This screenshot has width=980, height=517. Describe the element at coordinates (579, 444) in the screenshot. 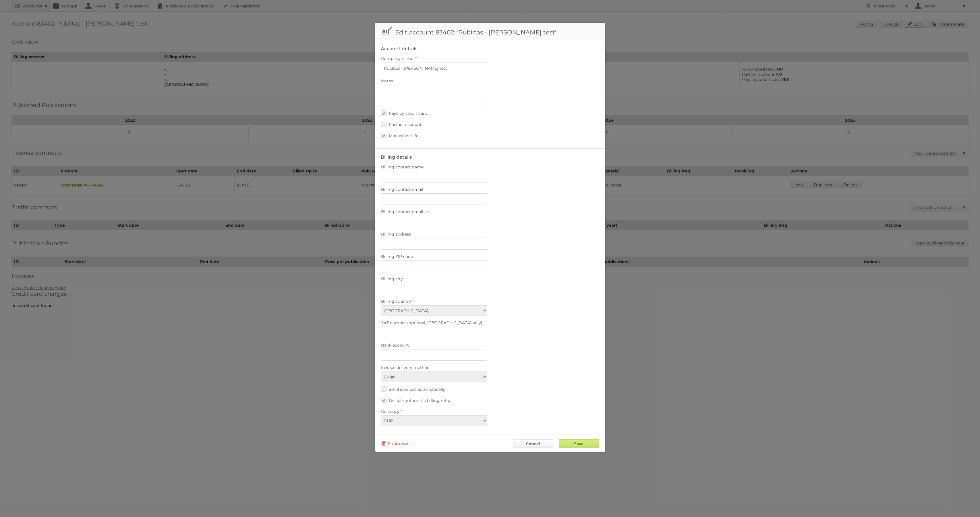

I see `input: Save` at that location.